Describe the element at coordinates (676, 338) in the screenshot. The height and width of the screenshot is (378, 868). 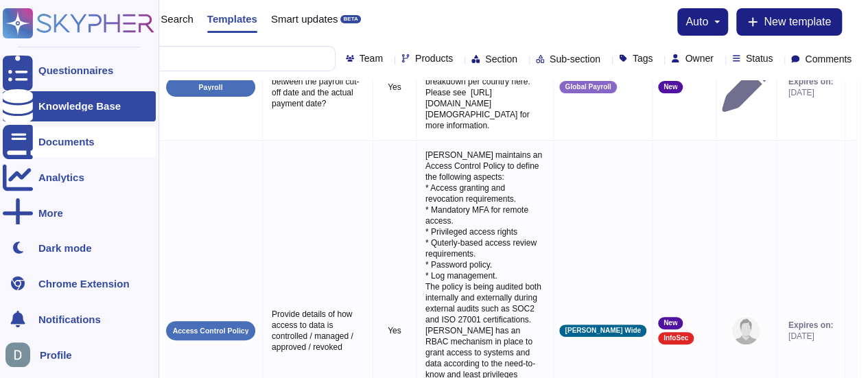
I see `span: InfoSec` at that location.